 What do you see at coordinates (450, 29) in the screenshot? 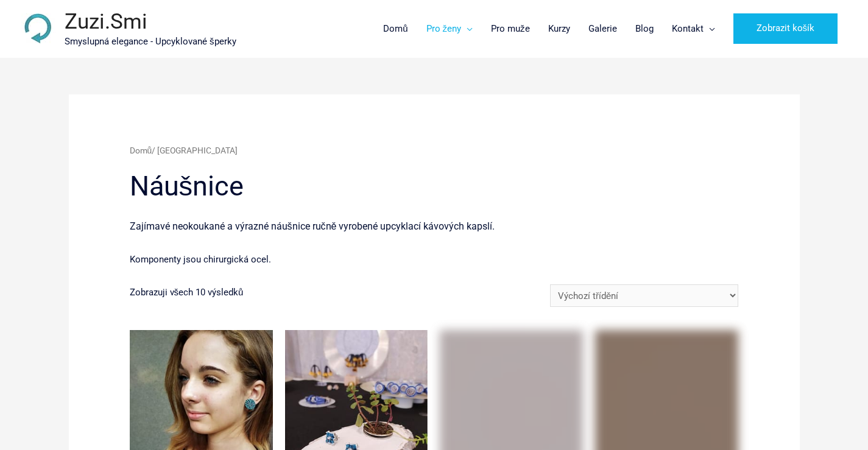
I see `a: Pro ženy` at bounding box center [450, 29].